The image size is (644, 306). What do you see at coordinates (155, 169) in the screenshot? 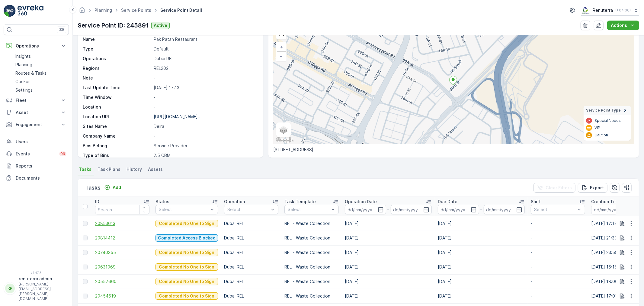
I see `span: Assets` at bounding box center [155, 169].